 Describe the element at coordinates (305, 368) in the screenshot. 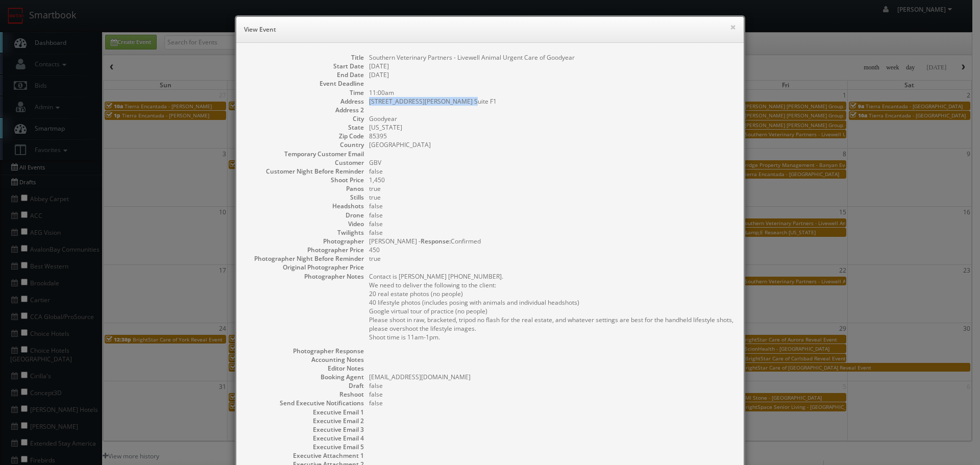

I see `dt: Editor Notes` at that location.